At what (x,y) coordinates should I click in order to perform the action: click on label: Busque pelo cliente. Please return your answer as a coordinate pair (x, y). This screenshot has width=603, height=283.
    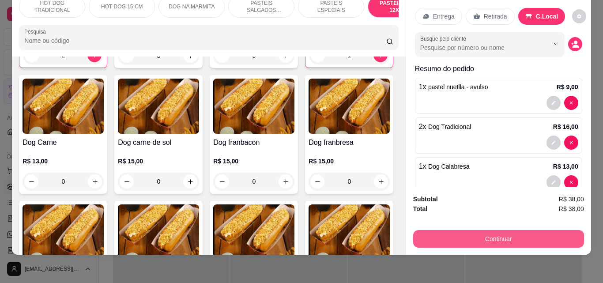
    Looking at the image, I should click on (445, 38).